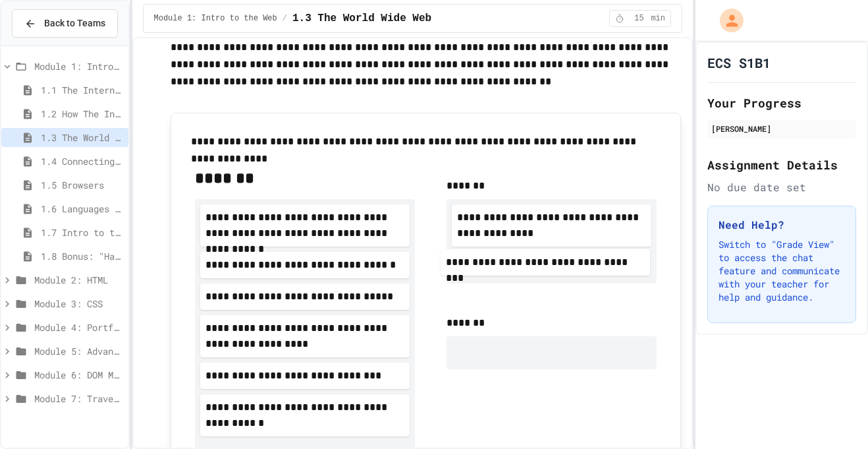  What do you see at coordinates (658, 18) in the screenshot?
I see `span: min` at bounding box center [658, 18].